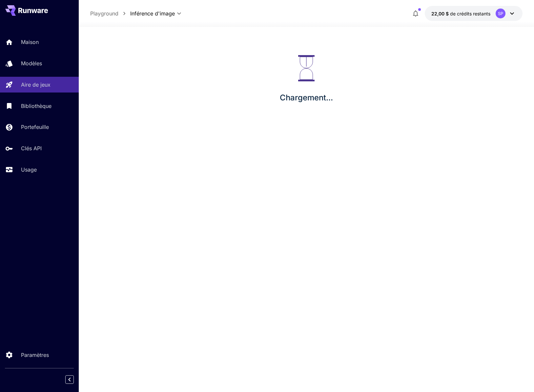 Image resolution: width=534 pixels, height=392 pixels. What do you see at coordinates (31, 64) in the screenshot?
I see `font: Modèles` at bounding box center [31, 64].